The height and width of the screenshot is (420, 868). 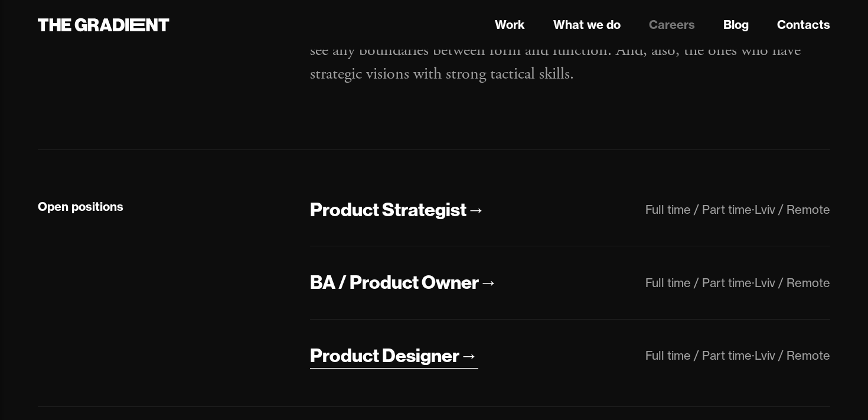 What do you see at coordinates (404, 282) in the screenshot?
I see `a: BA / Product Owner→` at bounding box center [404, 282].